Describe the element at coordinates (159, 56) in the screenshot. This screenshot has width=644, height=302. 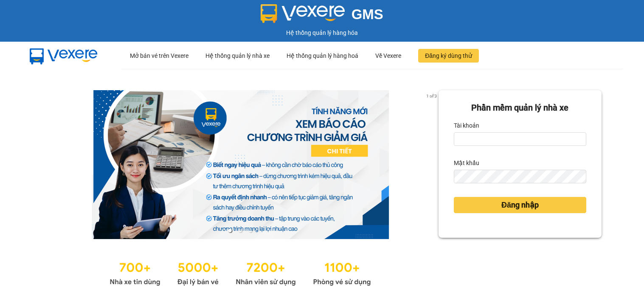
I see `div: Mở bán vé trên Vexere` at that location.